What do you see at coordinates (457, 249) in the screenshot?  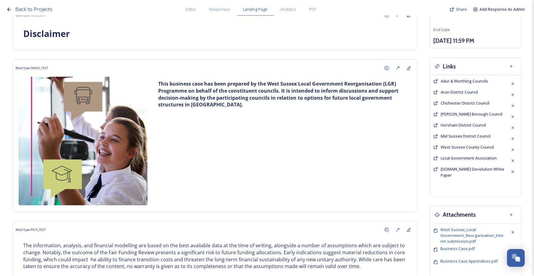 I see `span: Business Case.pdf` at bounding box center [457, 249].